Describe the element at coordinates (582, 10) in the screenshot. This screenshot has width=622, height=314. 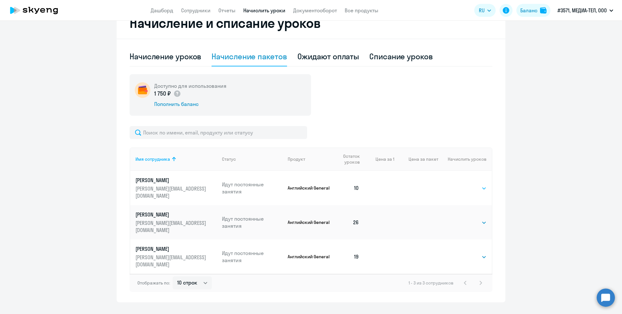
I see `p: #3571, МЕДИА-ТЕЛ, ООО` at that location.